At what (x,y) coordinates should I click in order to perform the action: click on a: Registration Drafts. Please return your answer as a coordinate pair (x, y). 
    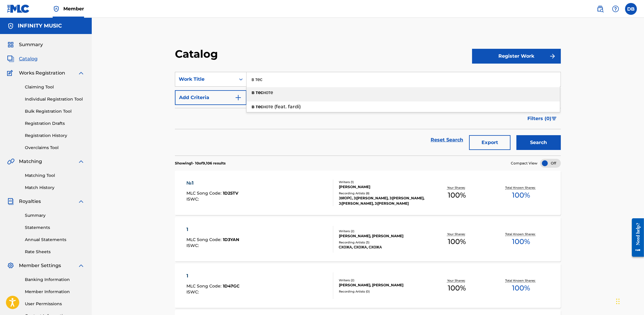
    Looking at the image, I should click on (55, 124).